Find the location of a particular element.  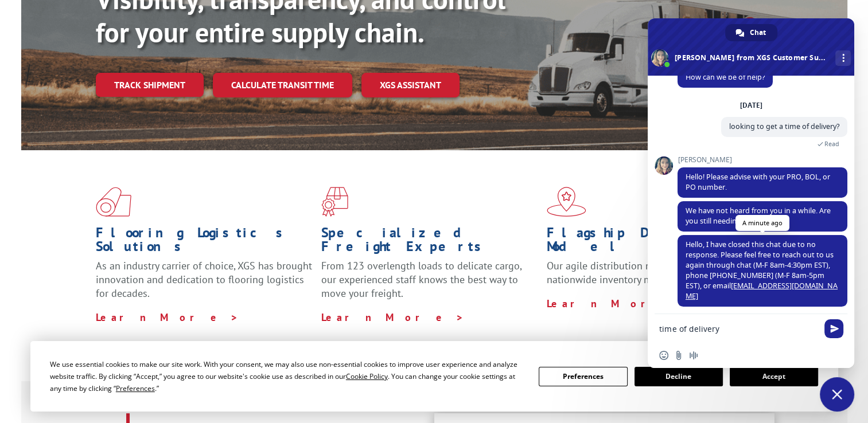

span: Chat is located at coordinates (758, 33).